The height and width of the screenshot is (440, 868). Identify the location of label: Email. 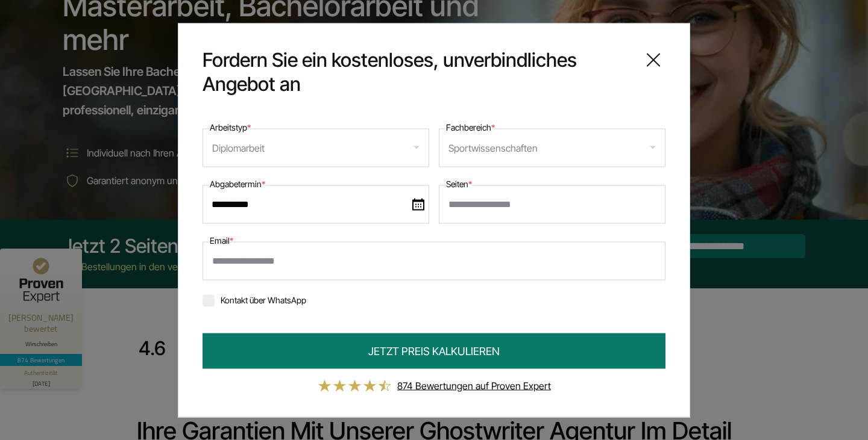
(221, 240).